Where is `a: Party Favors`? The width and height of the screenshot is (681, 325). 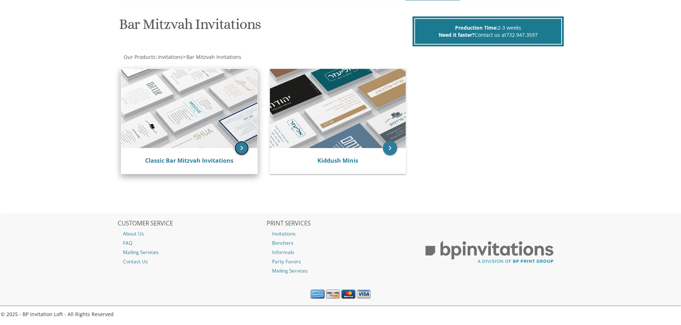
a: Party Favors is located at coordinates (340, 262).